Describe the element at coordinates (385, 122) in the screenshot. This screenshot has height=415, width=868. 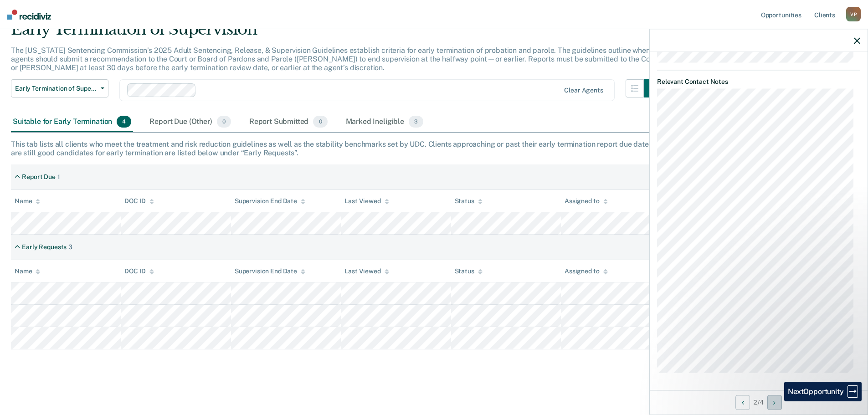
I see `div: Marked Ineligible` at that location.